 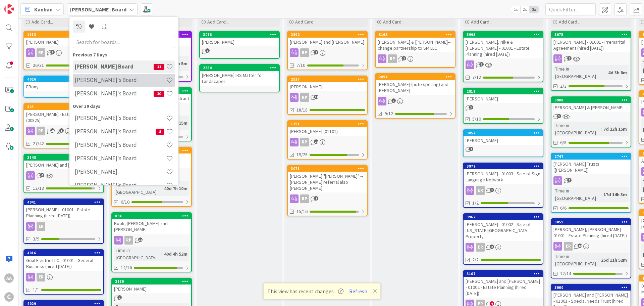 What do you see at coordinates (9, 297) in the screenshot?
I see `div: C` at bounding box center [9, 297].